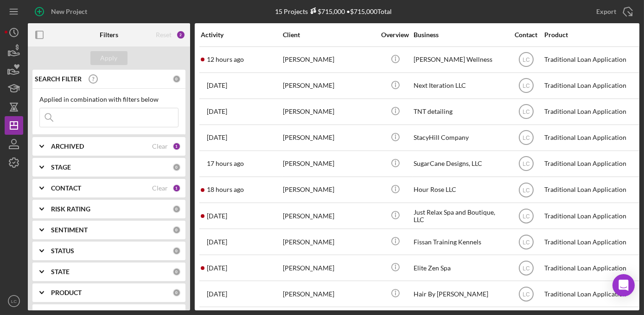 This screenshot has width=644, height=315. What do you see at coordinates (66, 188) in the screenshot?
I see `b: CONTACT` at bounding box center [66, 188].